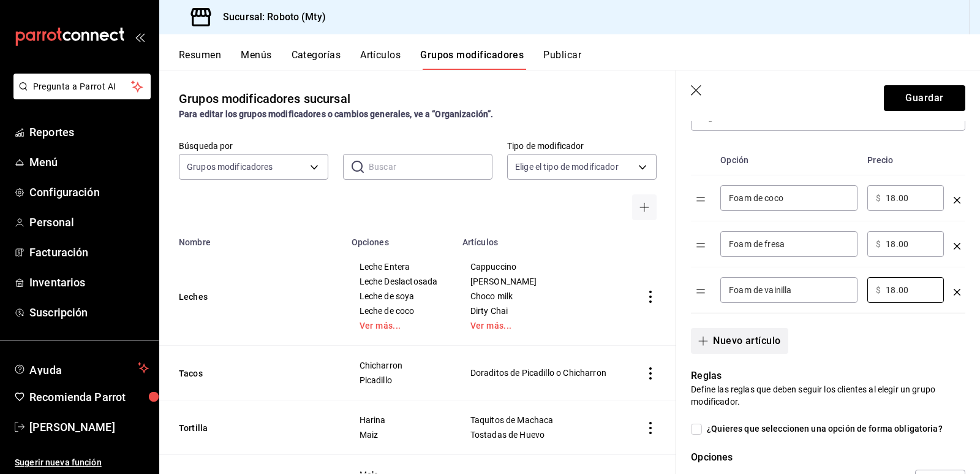 The image size is (980, 474). Describe the element at coordinates (925, 98) in the screenshot. I see `button: Guardar` at that location.